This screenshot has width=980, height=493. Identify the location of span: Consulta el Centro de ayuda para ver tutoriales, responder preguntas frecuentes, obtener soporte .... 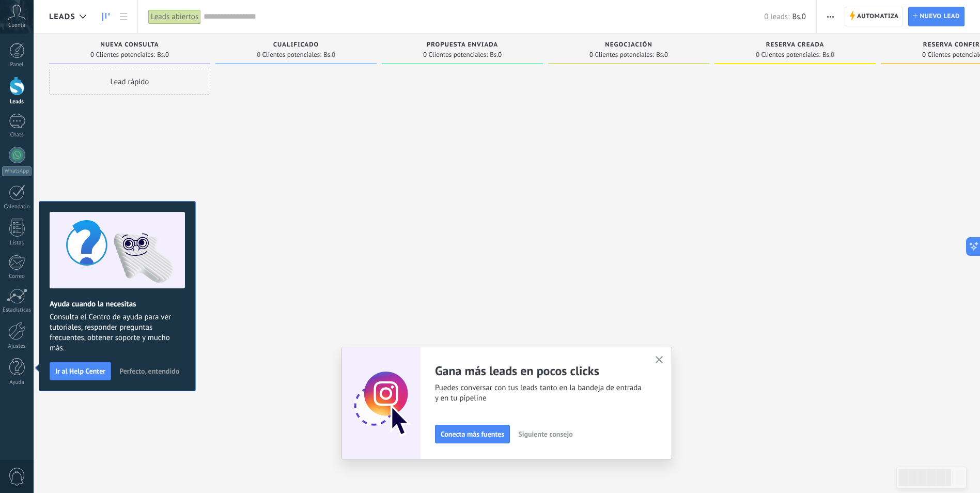
(118, 333).